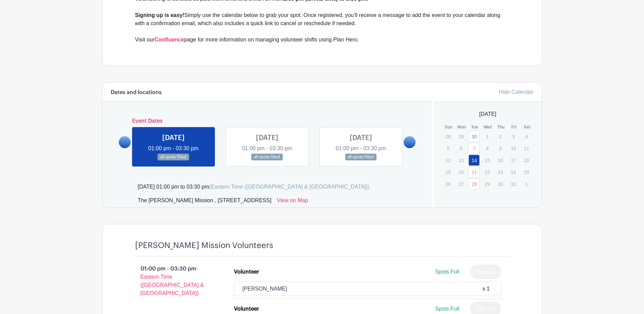 Image resolution: width=644 pixels, height=314 pixels. What do you see at coordinates (487, 172) in the screenshot?
I see `p: 22` at bounding box center [487, 172].